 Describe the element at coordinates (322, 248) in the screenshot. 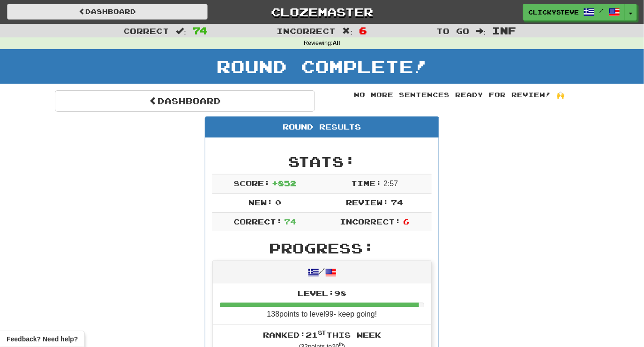

I see `h2: Progress:` at that location.